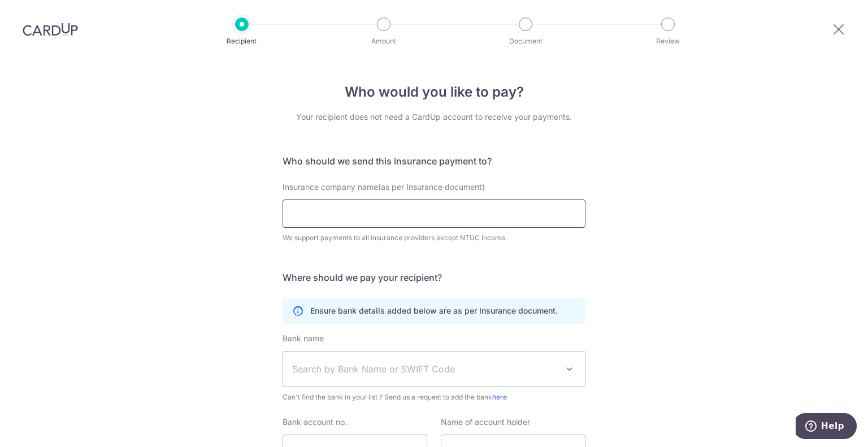 The width and height of the screenshot is (868, 447). I want to click on p: Recipient, so click(242, 41).